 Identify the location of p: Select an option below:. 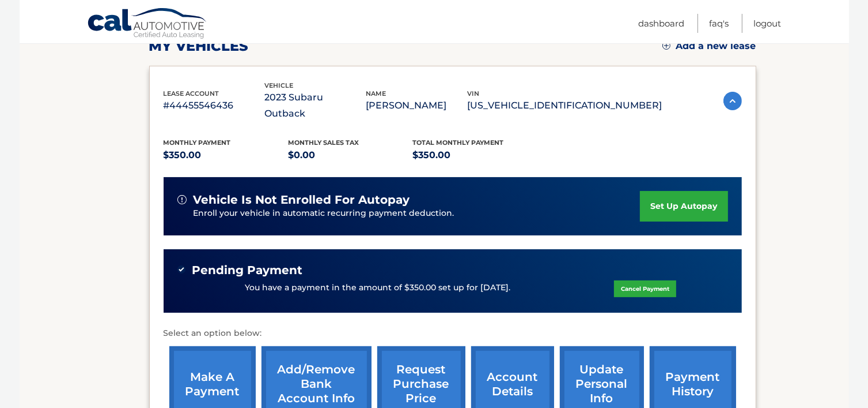
(453, 334).